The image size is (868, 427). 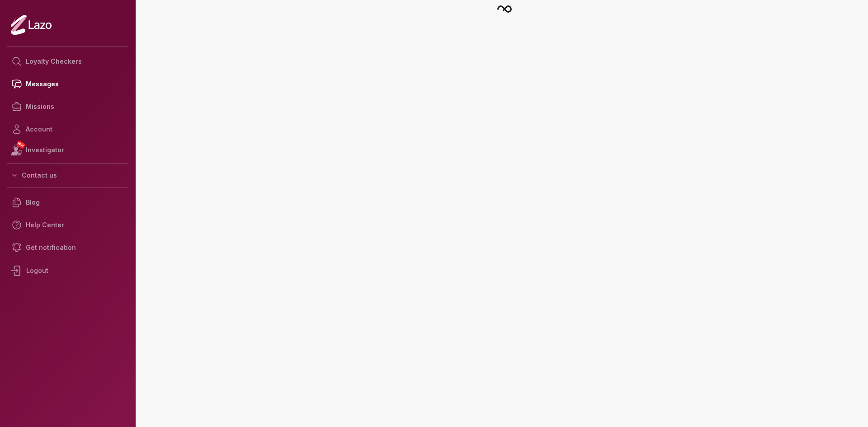 What do you see at coordinates (68, 270) in the screenshot?
I see `div: Logout` at bounding box center [68, 270].